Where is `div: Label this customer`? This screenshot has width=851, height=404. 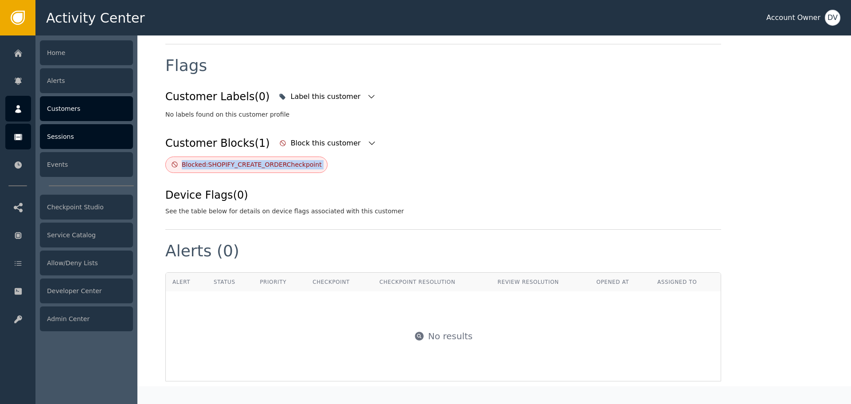
div: Label this customer is located at coordinates (326, 97).